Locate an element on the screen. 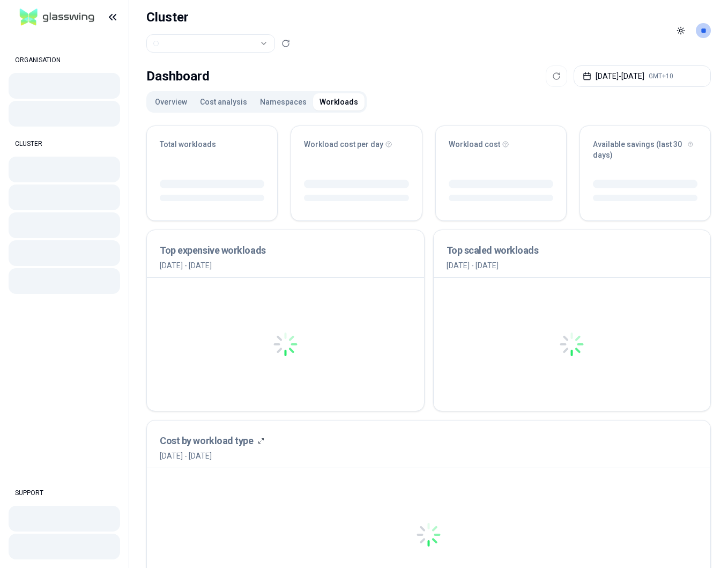 The width and height of the screenshot is (728, 568). div: Available savings (last 30 days) is located at coordinates (645, 150).